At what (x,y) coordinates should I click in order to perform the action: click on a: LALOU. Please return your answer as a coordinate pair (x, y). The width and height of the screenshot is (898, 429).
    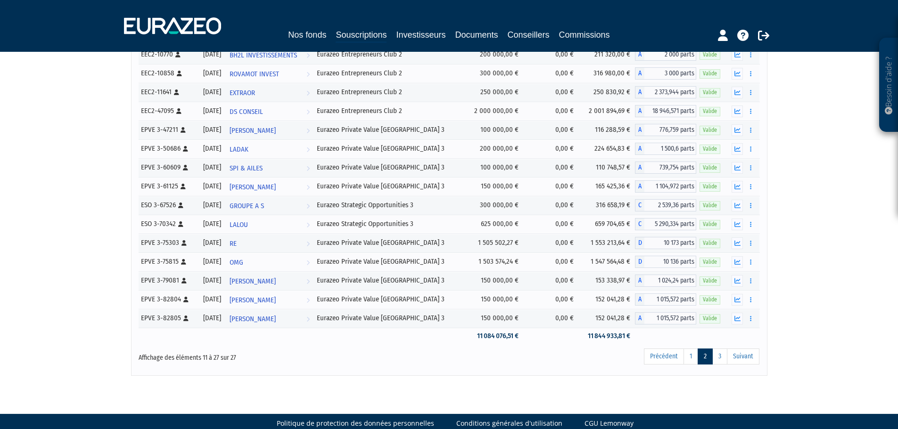
    Looking at the image, I should click on (270, 224).